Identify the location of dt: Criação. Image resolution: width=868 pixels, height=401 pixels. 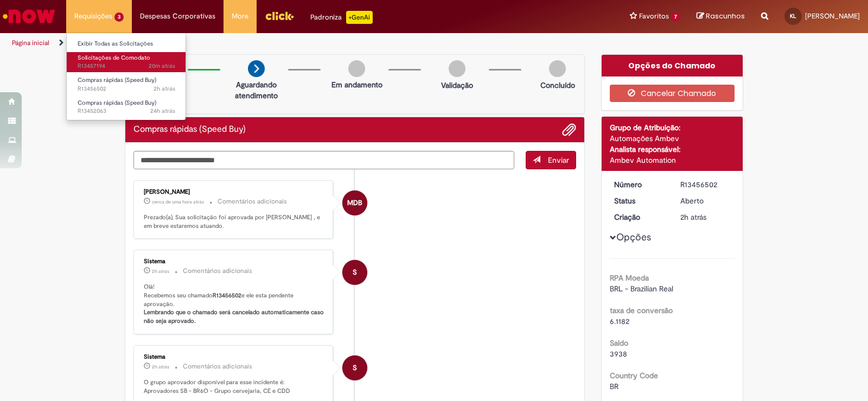
(639, 217).